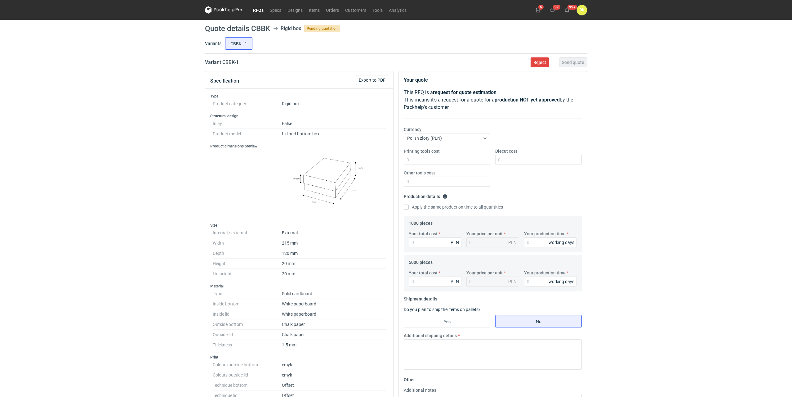 The image size is (792, 397). What do you see at coordinates (247, 123) in the screenshot?
I see `dt: Inlay` at bounding box center [247, 123].